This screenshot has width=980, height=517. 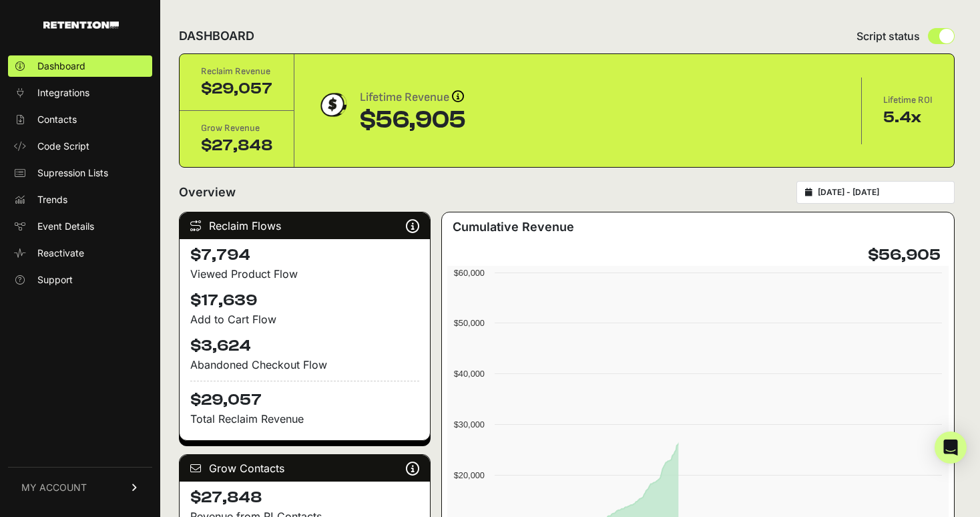 I want to click on a: Support, so click(x=80, y=280).